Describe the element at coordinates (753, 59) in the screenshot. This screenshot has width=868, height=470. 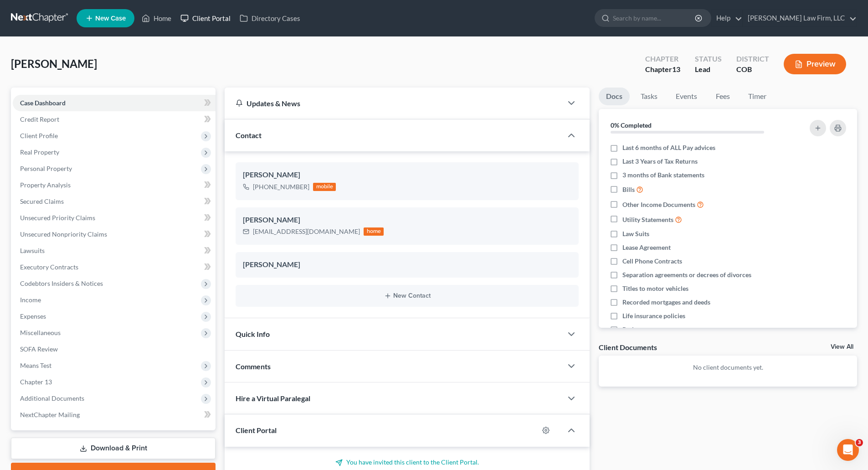
I see `div: District` at that location.